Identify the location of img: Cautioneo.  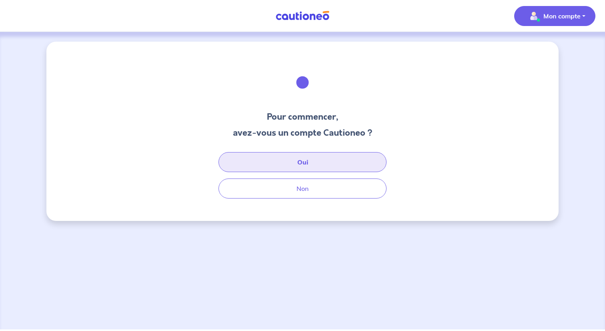
(302, 16).